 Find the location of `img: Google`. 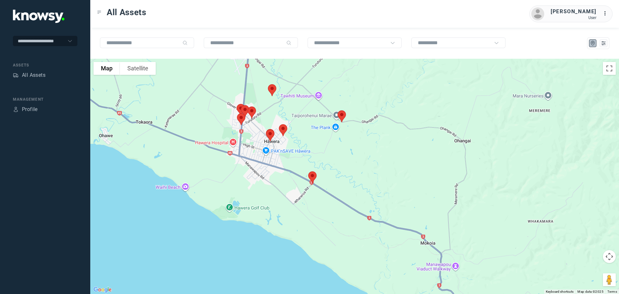

img: Google is located at coordinates (102, 289).